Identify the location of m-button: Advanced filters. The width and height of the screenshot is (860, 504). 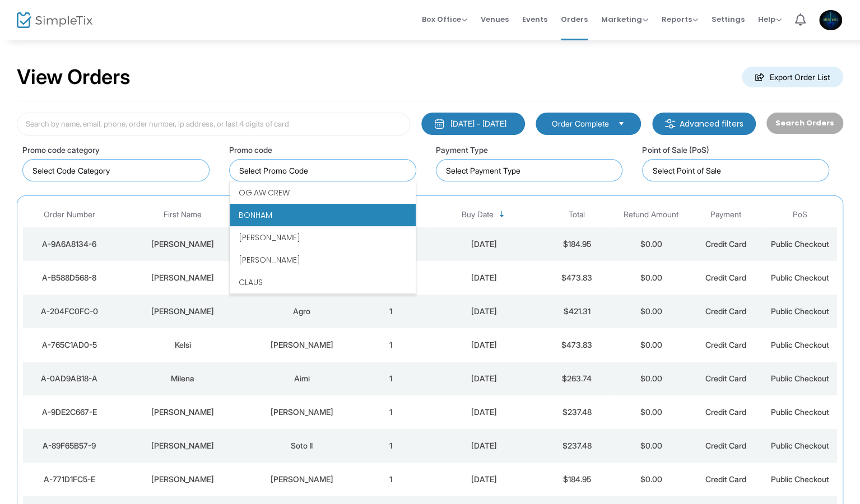
(704, 124).